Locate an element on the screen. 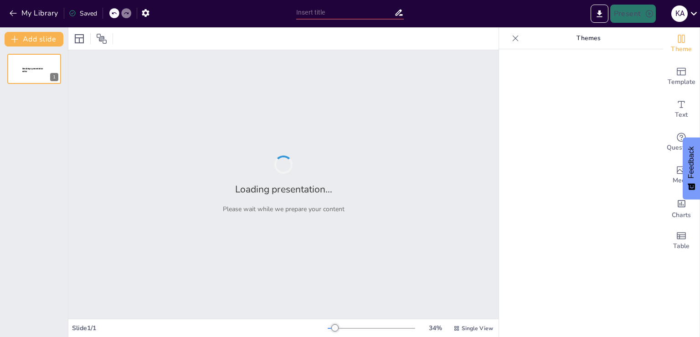 The height and width of the screenshot is (337, 700). div: Change the overall theme is located at coordinates (681, 44).